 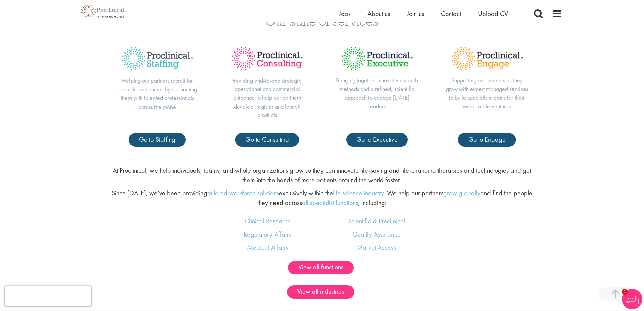 What do you see at coordinates (157, 93) in the screenshot?
I see `p: Helping our partners recruit for specialist vacancies by connecting them with talented profession...` at bounding box center [157, 93].